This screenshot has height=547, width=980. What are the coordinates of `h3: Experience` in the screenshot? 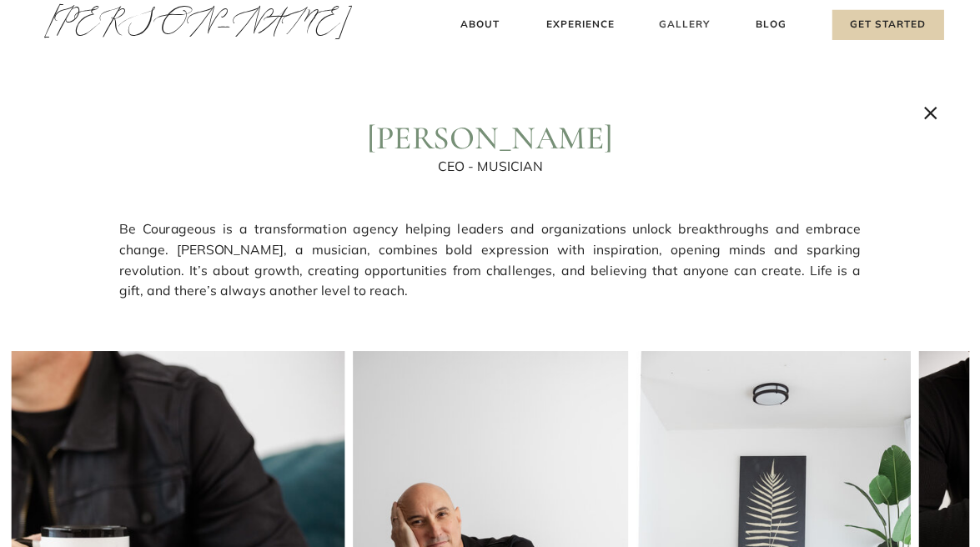 It's located at (579, 25).